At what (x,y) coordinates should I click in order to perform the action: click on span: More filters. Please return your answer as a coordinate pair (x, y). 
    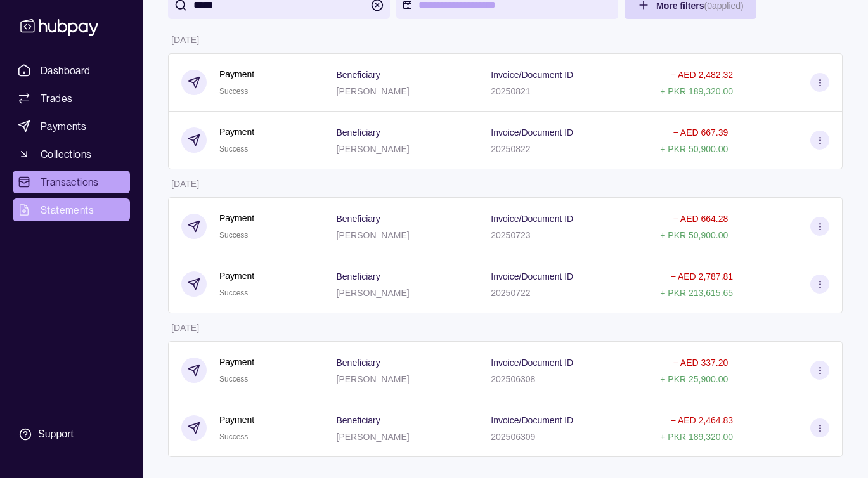
    Looking at the image, I should click on (699, 6).